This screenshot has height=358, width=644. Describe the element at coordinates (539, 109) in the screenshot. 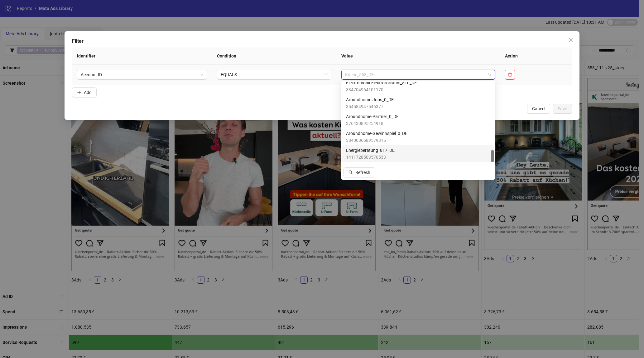

I see `button: Cancel` at that location.